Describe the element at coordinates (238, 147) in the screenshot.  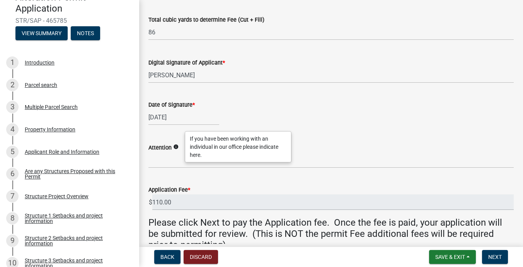
I see `div: If you have been working with an individual in our office please indicate here.` at that location.